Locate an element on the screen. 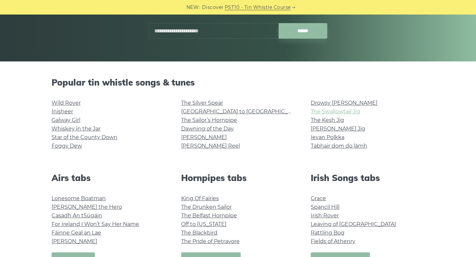 Image resolution: width=476 pixels, height=257 pixels. h2: Hornpipes tabs is located at coordinates (238, 178).